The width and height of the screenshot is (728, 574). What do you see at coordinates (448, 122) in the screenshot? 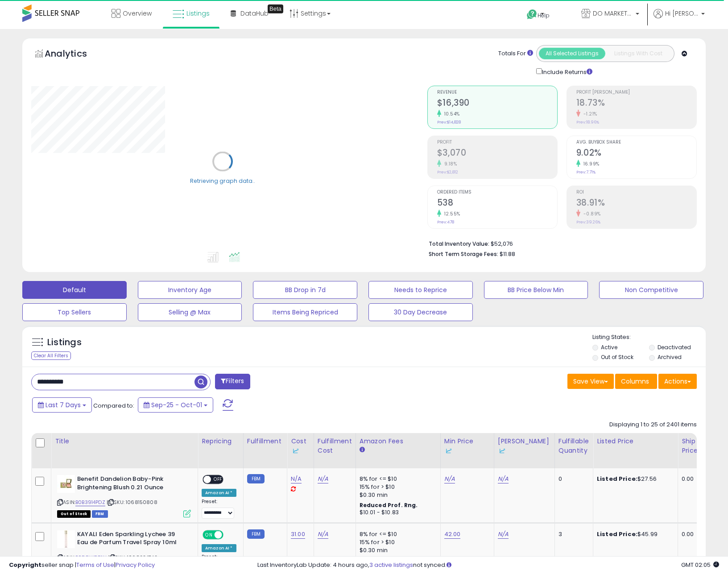
I see `small: Prev: $14,828` at bounding box center [448, 122].